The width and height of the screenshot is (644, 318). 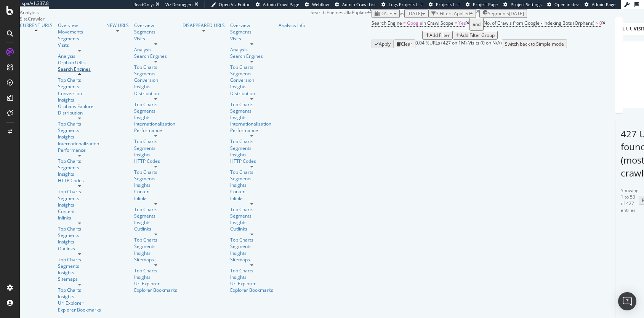 What do you see at coordinates (234, 4) in the screenshot?
I see `span: Open Viz Editor` at bounding box center [234, 4].